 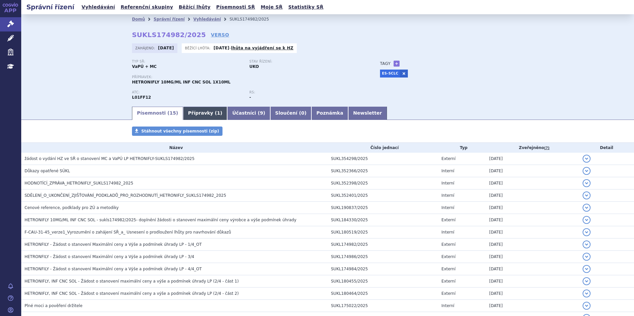 I want to click on span: HODNOTÍCÍ_ZPRÁVA_HETRONIFLY_SUKLS174982_2025, so click(x=79, y=183).